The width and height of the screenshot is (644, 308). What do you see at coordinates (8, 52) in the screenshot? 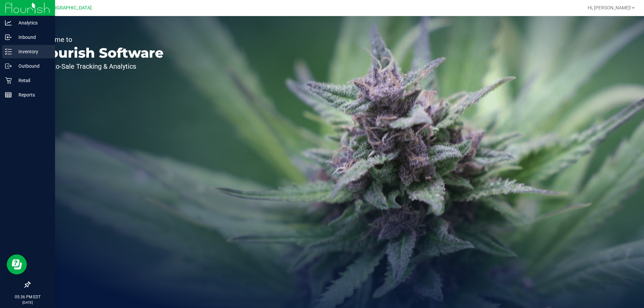
I see `inline-svg: Inventory` at bounding box center [8, 52].